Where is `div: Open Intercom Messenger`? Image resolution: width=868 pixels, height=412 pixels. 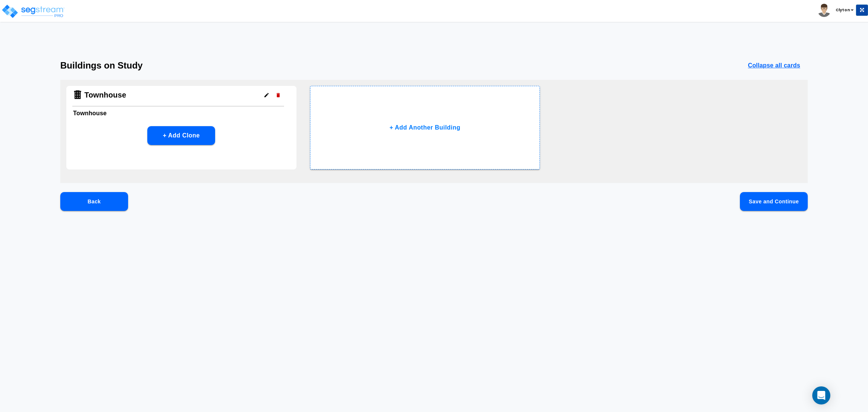
div: Open Intercom Messenger is located at coordinates (822, 395).